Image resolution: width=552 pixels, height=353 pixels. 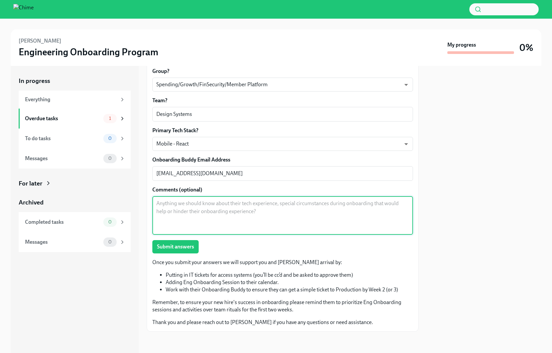 I want to click on p: Remember, to ensure your new hire's success in onboarding please remind them to prioritize Eng On..., so click(x=283, y=306).